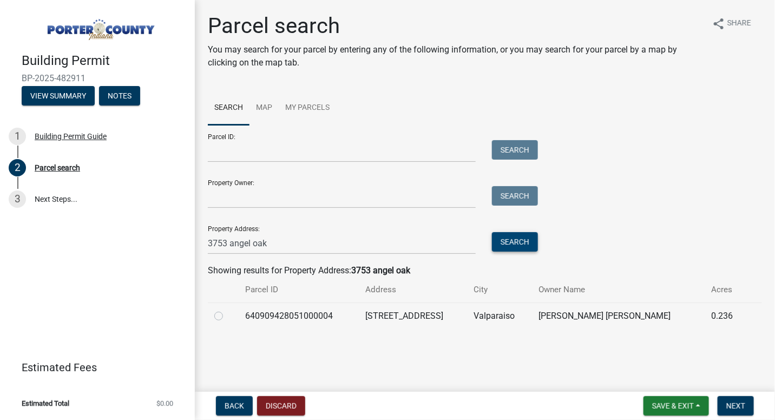 The image size is (775, 420). I want to click on span: BP-2025-482911, so click(97, 78).